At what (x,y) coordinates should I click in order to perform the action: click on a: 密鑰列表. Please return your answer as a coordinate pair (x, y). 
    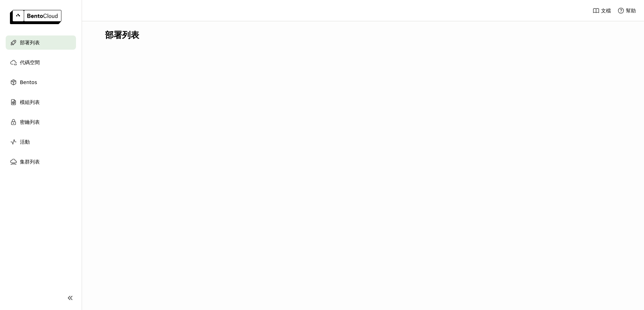
    Looking at the image, I should click on (41, 122).